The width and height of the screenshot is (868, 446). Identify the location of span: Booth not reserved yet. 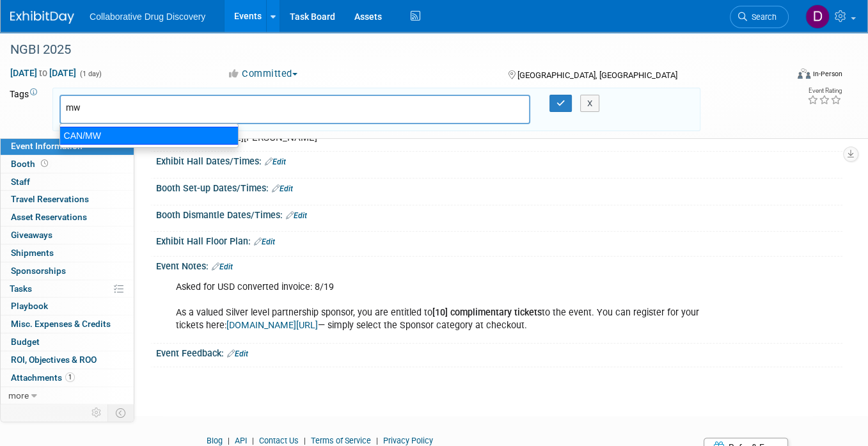
(44, 163).